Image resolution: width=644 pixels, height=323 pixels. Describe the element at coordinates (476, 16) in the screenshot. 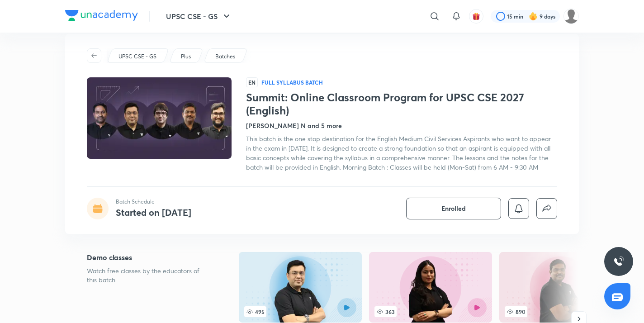

I see `button: avatar` at that location.